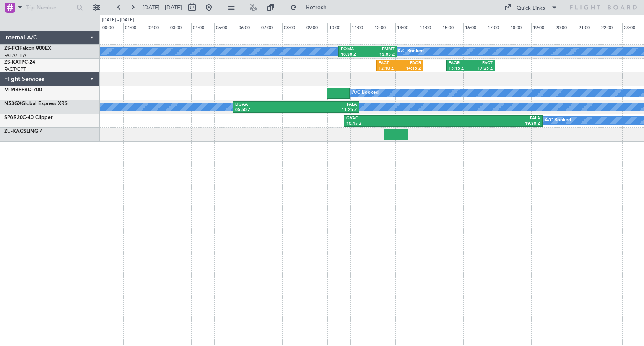 The width and height of the screenshot is (644, 346). I want to click on div: 00:00, so click(112, 27).